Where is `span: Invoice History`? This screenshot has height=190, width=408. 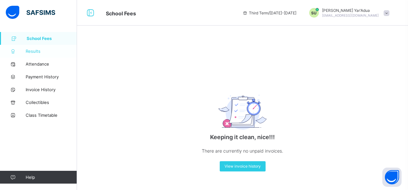
span: Invoice History is located at coordinates (51, 90).